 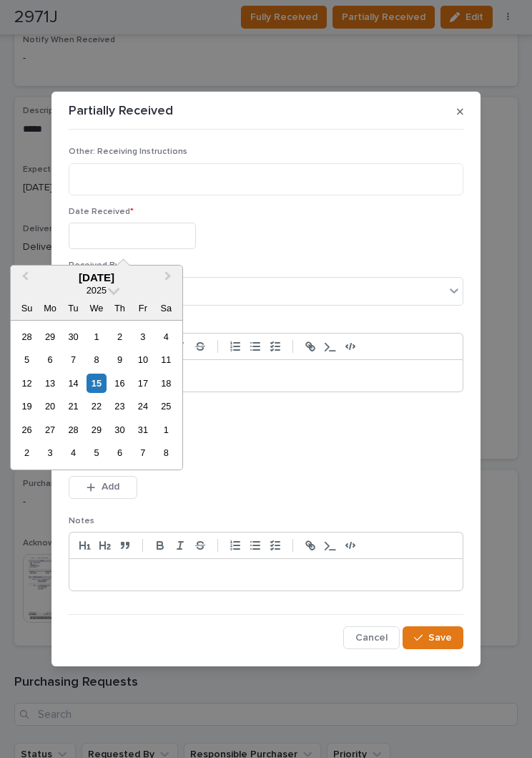 I want to click on div: Su, so click(x=27, y=308).